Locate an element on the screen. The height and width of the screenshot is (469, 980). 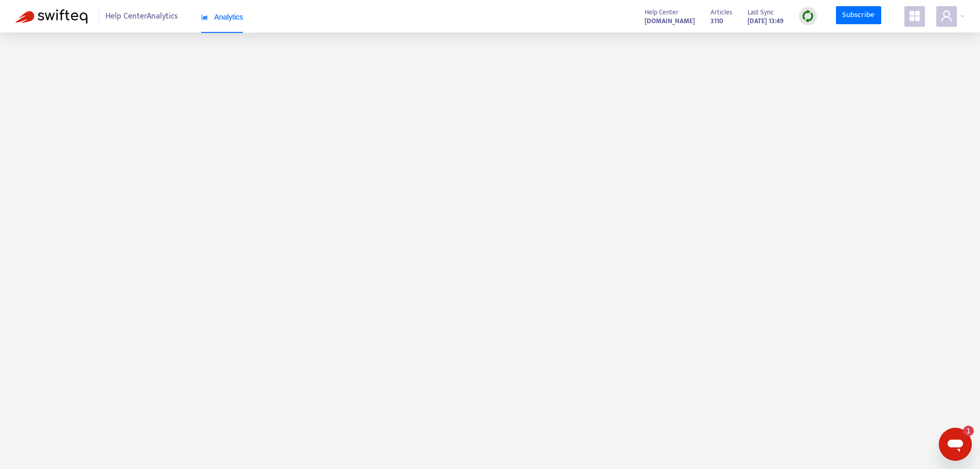
a: Subscribe is located at coordinates (859, 15).